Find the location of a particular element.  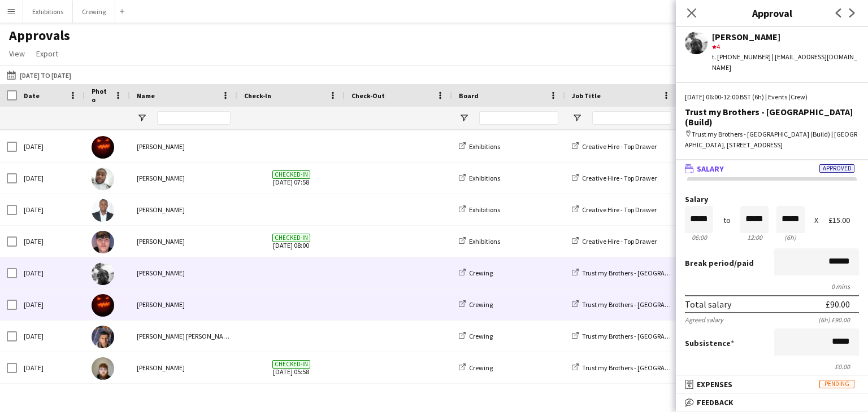

a: Export is located at coordinates (47, 54).